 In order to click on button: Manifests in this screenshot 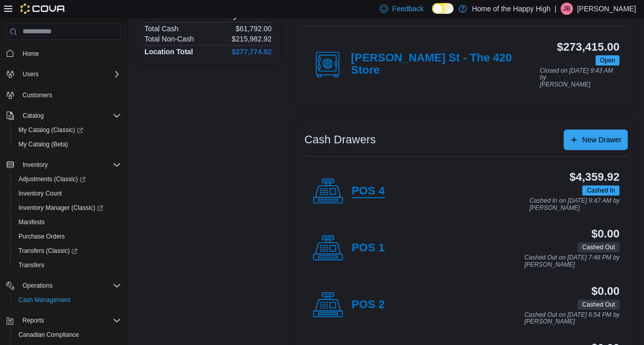, I will do `click(68, 223)`.